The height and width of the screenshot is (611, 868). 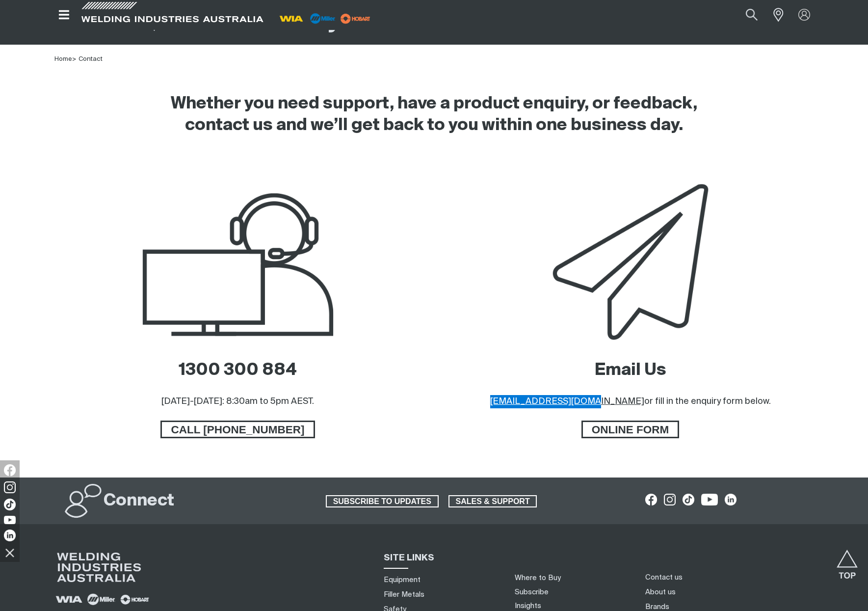 I want to click on a: CALL 1300 300 884, so click(x=238, y=430).